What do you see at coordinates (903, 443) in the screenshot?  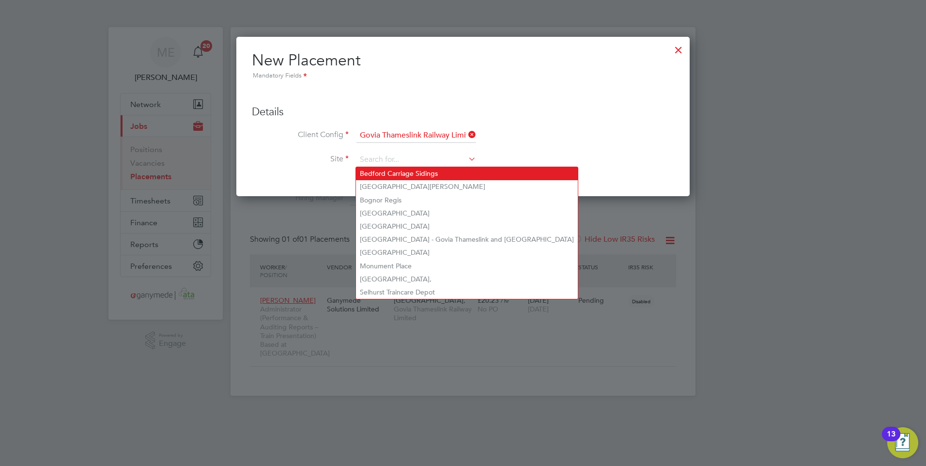 I see `button: Open Resource Center, 13 new notifications` at bounding box center [903, 443].